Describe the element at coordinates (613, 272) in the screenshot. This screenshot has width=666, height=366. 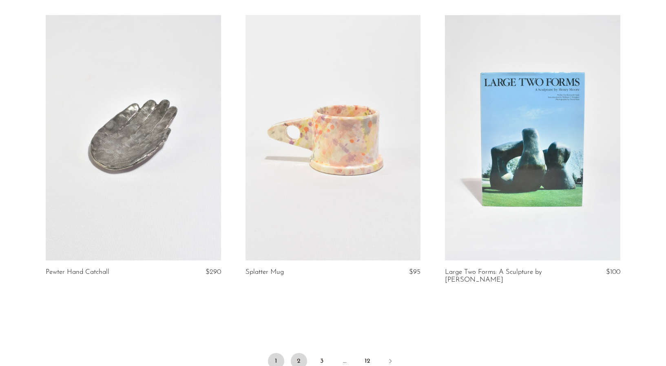
I see `span: $100` at that location.